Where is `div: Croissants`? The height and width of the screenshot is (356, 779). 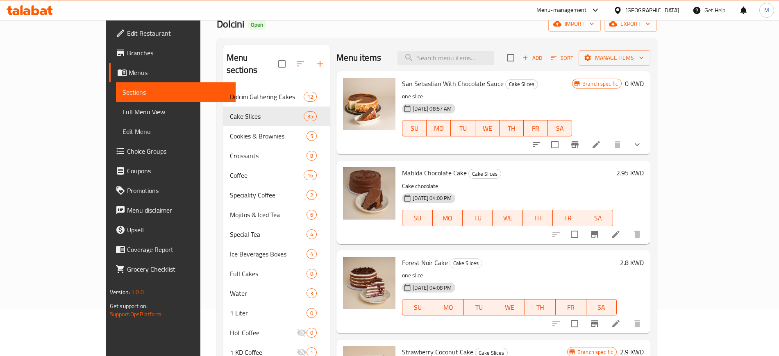
div: Croissants is located at coordinates (268, 156).